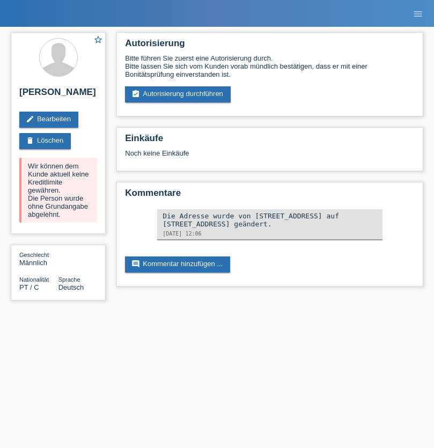 This screenshot has height=448, width=434. I want to click on i: comment, so click(136, 264).